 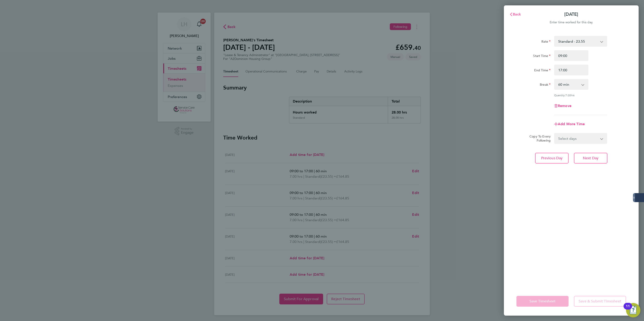 What do you see at coordinates (571, 56) in the screenshot?
I see `input: E.g. 08:00` at bounding box center [571, 56].